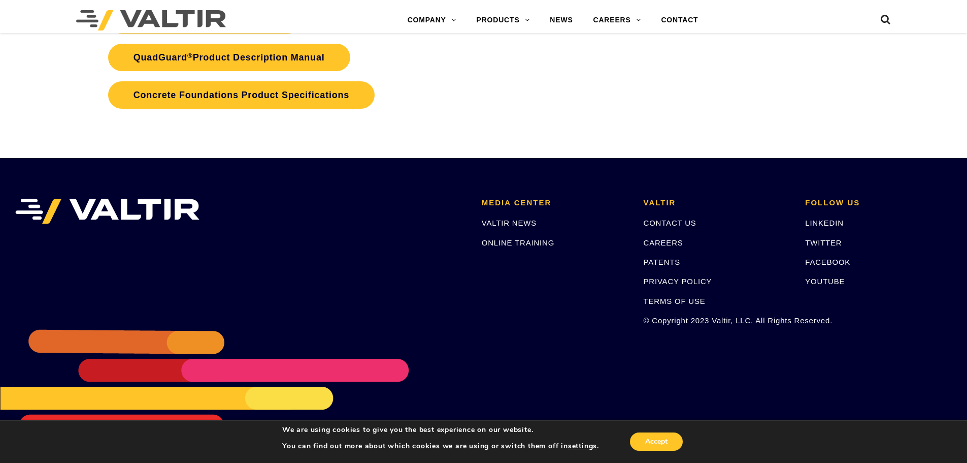 Image resolution: width=967 pixels, height=463 pixels. What do you see at coordinates (825, 281) in the screenshot?
I see `a: YOUTUBE` at bounding box center [825, 281].